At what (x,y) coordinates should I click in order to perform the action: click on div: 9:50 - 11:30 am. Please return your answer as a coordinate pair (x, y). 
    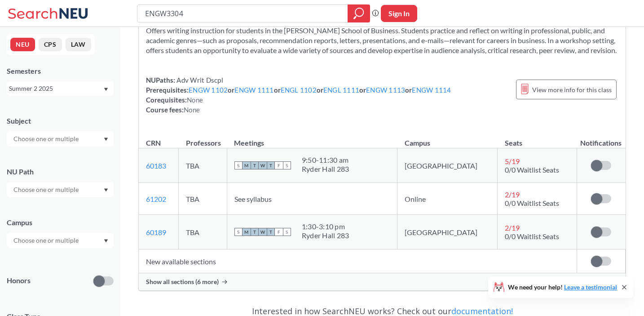
    Looking at the image, I should click on (325, 160).